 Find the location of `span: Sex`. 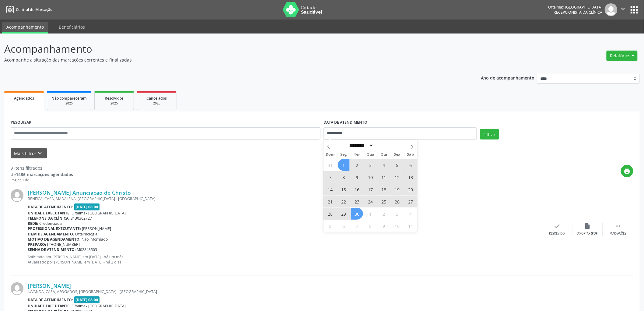

span: Sex is located at coordinates (397, 154).